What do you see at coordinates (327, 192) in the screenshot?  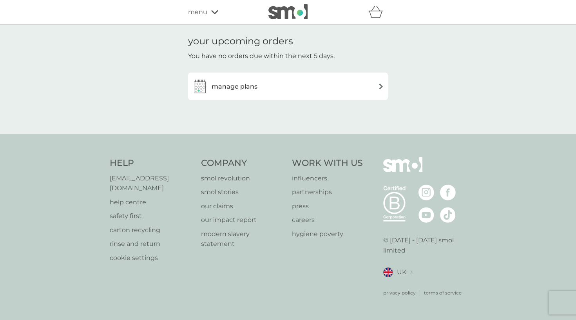 I see `p: partnerships` at bounding box center [327, 192].